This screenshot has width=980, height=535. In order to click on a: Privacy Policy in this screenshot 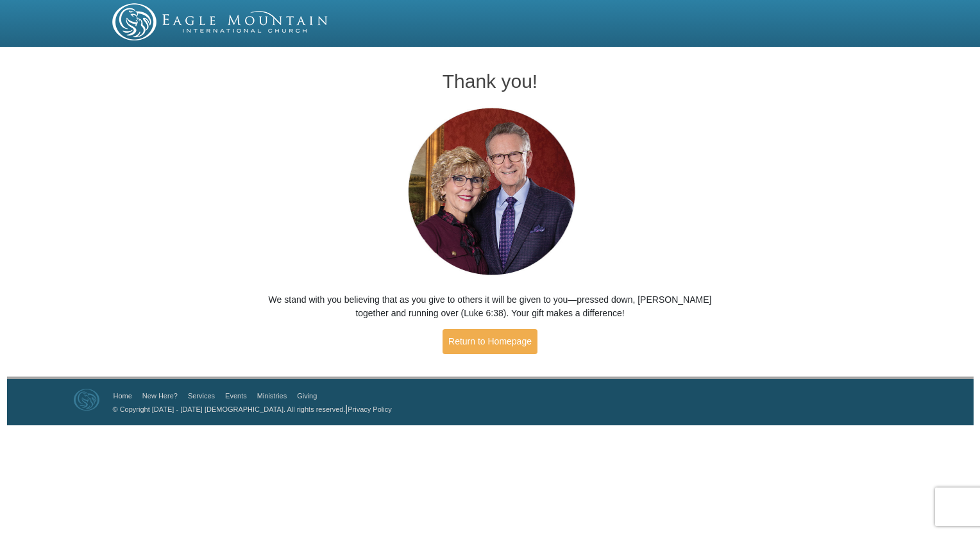, I will do `click(370, 410)`.